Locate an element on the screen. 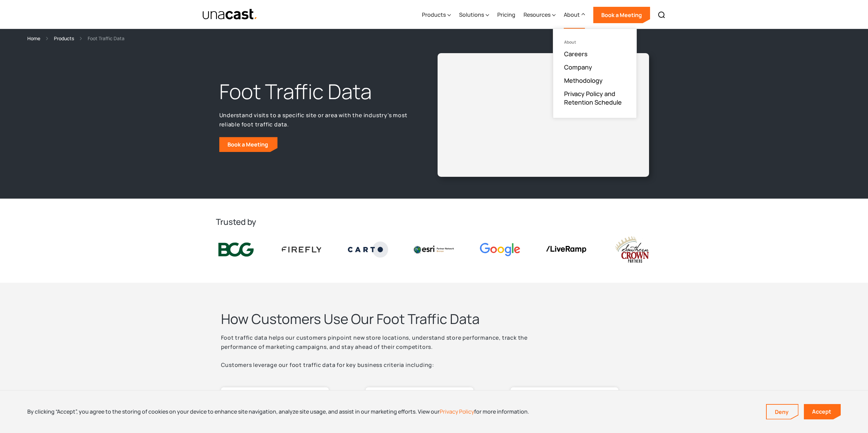 The image size is (868, 433). h1: Foot Traffic Data is located at coordinates (316, 92).